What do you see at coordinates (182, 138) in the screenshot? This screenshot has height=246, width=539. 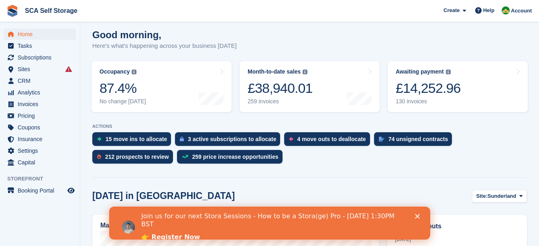 I see `img: active_subscription_to_allocate_icon-d502201f5373d7db506a760aba3b589e785aa758c864c3986d89f69b8ff3...` at bounding box center [182, 138].